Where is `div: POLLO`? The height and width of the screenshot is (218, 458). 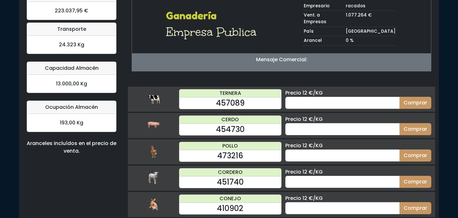
div: POLLO is located at coordinates (230, 146).